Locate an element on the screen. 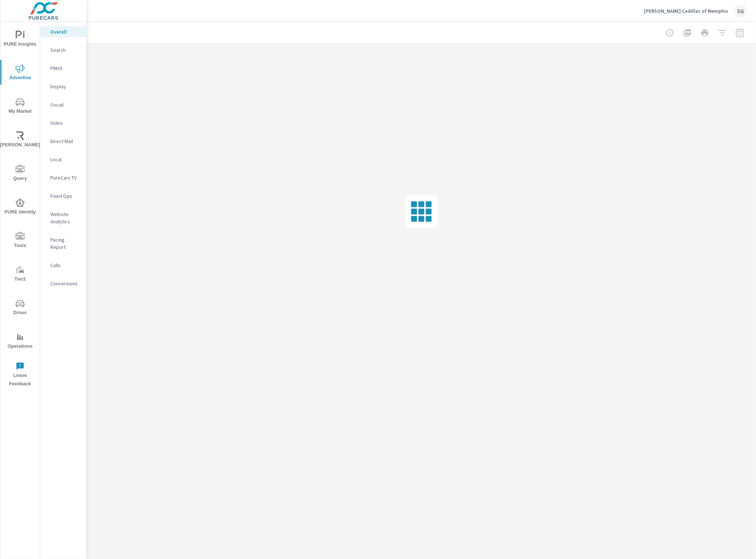 This screenshot has width=756, height=559. span: Tools is located at coordinates (20, 241).